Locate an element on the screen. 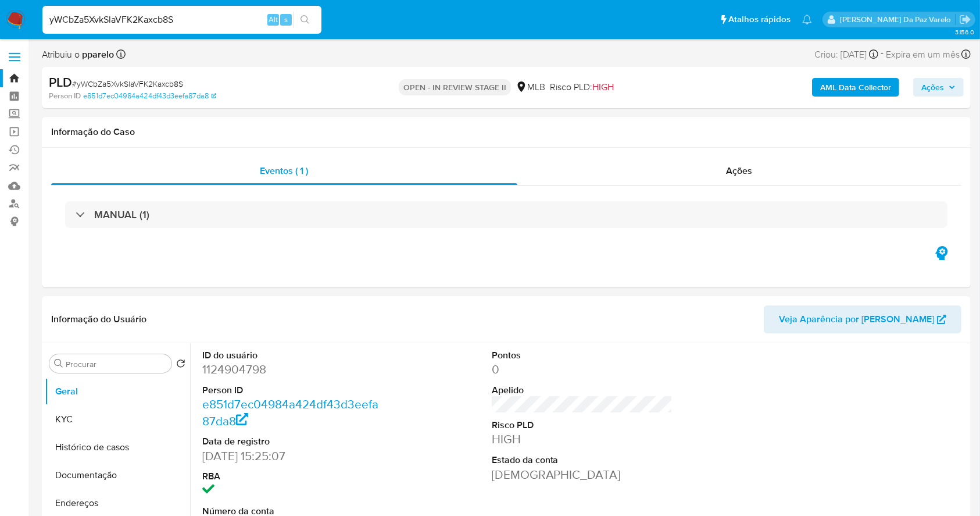  button: Histórico de casos is located at coordinates (117, 447).